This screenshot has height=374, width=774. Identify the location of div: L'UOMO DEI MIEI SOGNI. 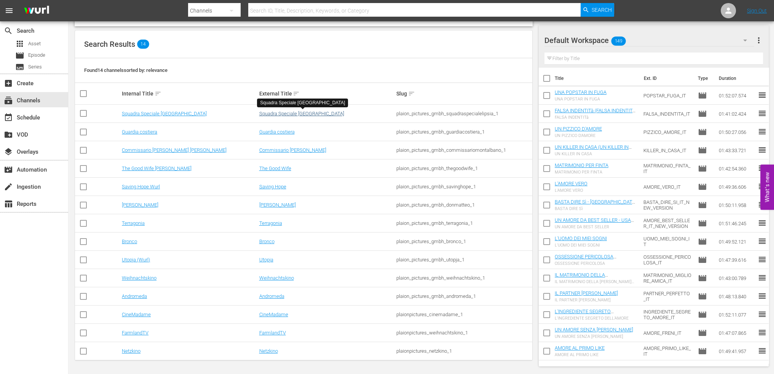
(581, 245).